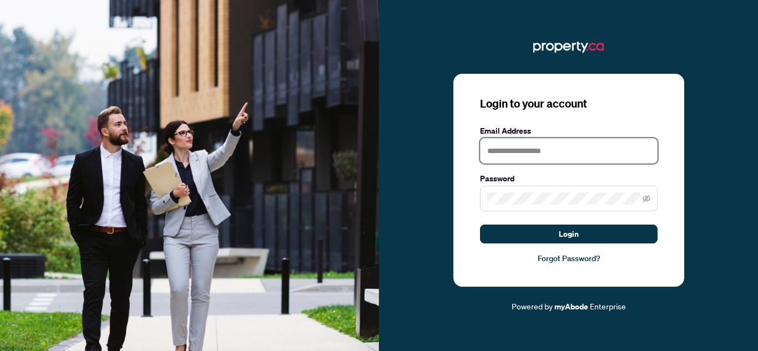 The height and width of the screenshot is (351, 758). I want to click on a: myAbode, so click(571, 307).